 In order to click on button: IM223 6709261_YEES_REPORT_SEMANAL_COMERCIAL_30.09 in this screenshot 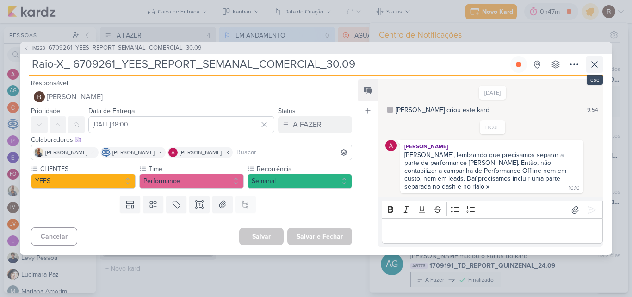, I will do `click(112, 48)`.